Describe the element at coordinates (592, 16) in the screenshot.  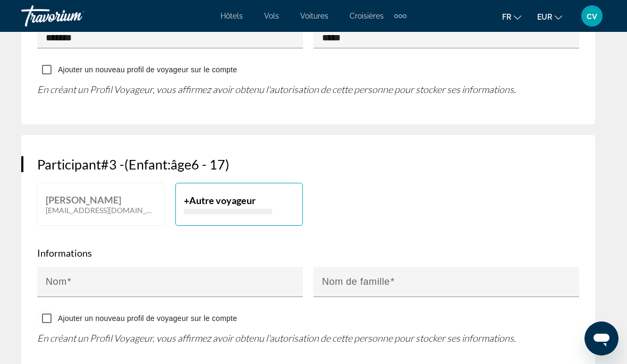
I see `button: User Menu` at that location.